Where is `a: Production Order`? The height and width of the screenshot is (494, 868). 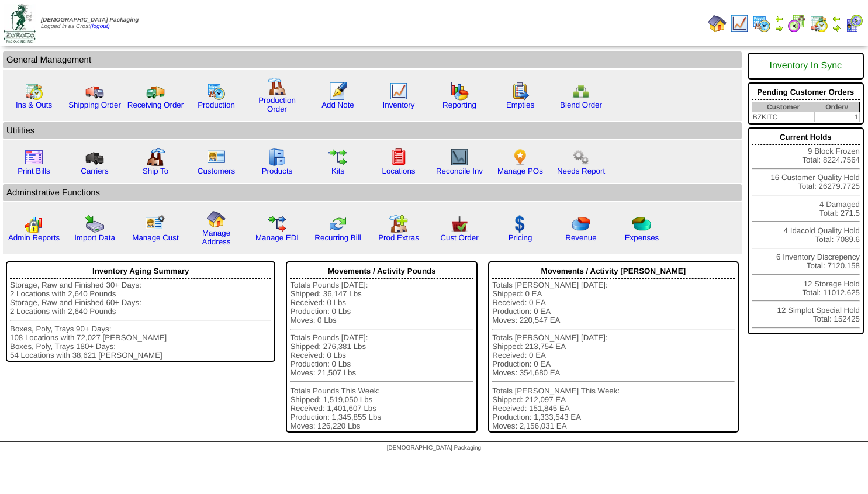 a: Production Order is located at coordinates (277, 104).